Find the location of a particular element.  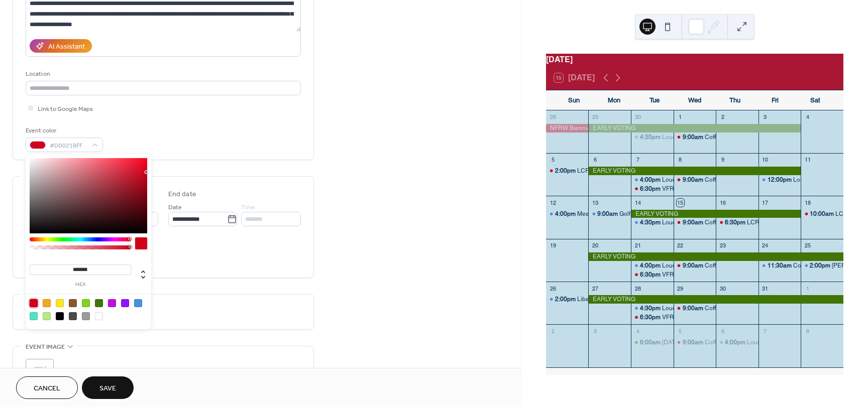

div: Event color is located at coordinates (63, 131).